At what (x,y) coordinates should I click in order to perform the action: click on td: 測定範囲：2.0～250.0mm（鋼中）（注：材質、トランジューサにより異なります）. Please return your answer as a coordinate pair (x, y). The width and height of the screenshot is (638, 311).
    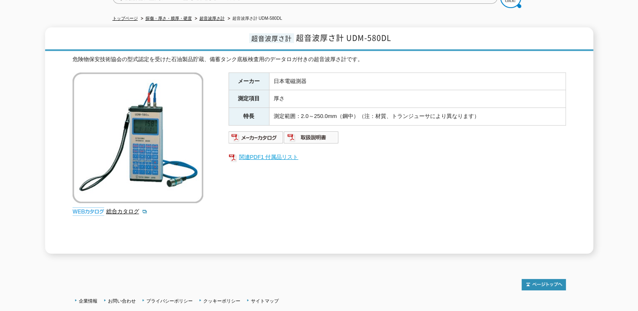
    Looking at the image, I should click on (417, 117).